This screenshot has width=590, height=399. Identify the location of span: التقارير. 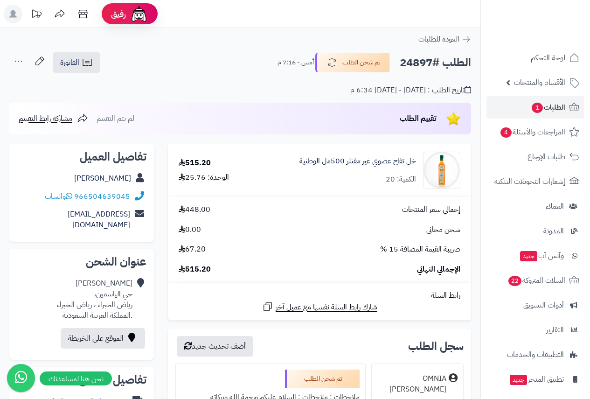
(555, 330).